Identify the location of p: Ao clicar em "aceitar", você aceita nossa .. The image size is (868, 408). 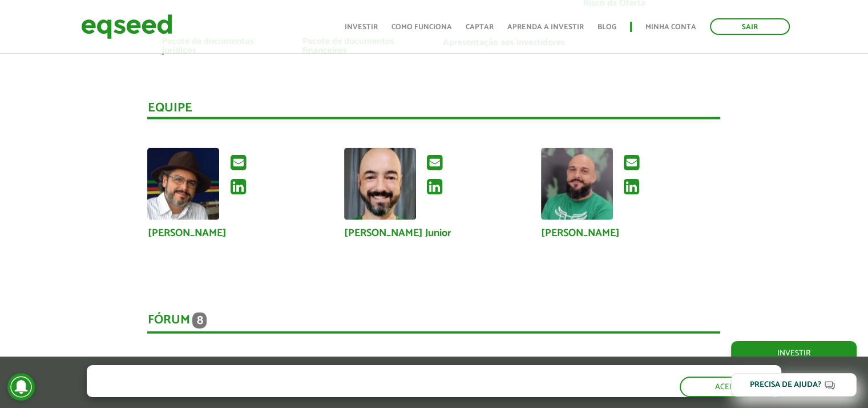
(293, 391).